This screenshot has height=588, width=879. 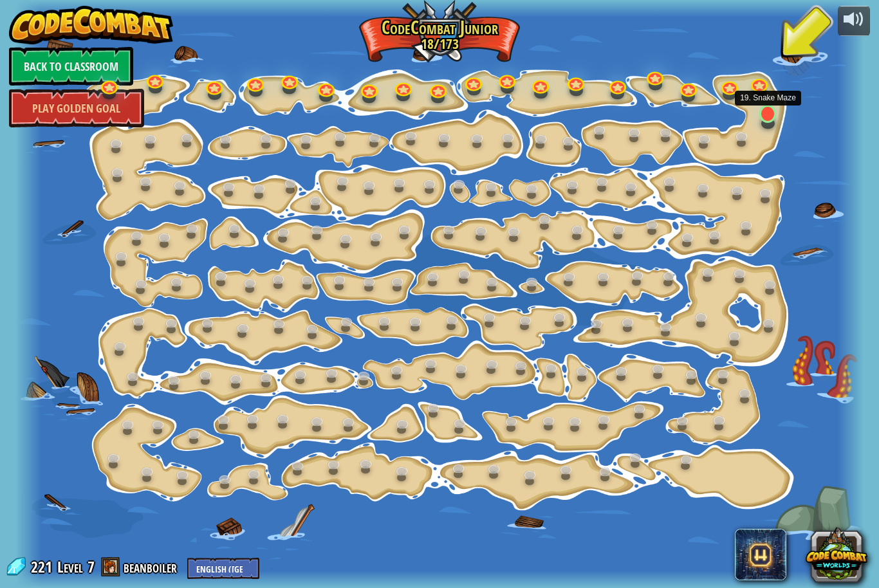 I want to click on img: CodeCombat - Learn how to code by playing a game, so click(x=92, y=25).